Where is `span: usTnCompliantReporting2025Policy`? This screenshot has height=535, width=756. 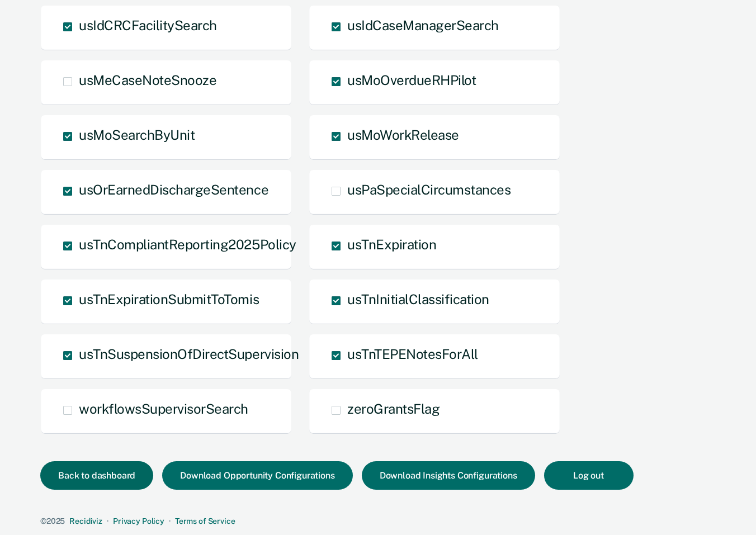
span: usTnCompliantReporting2025Policy is located at coordinates (187, 245).